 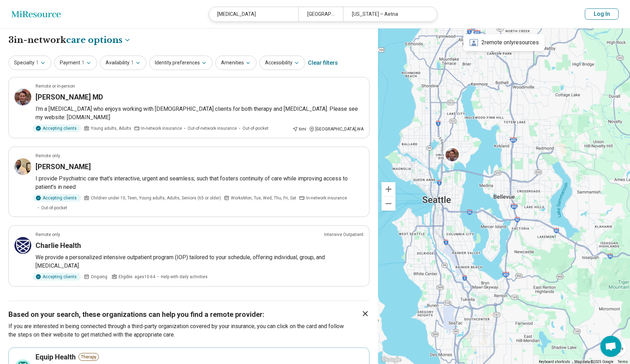 What do you see at coordinates (76, 63) in the screenshot?
I see `button: Payment1` at bounding box center [76, 63].